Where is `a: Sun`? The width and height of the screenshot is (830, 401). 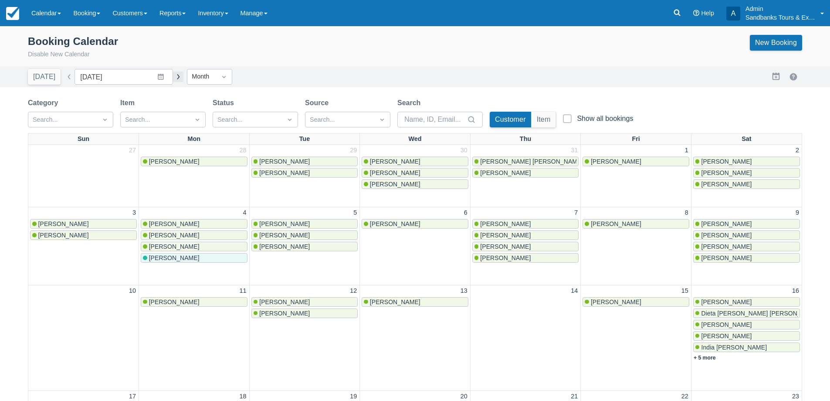 a: Sun is located at coordinates (83, 139).